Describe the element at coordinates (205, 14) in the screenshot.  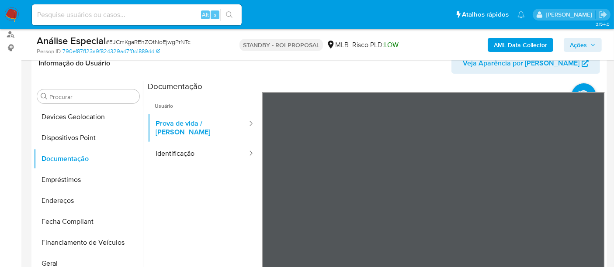
I see `span: Alt` at that location.